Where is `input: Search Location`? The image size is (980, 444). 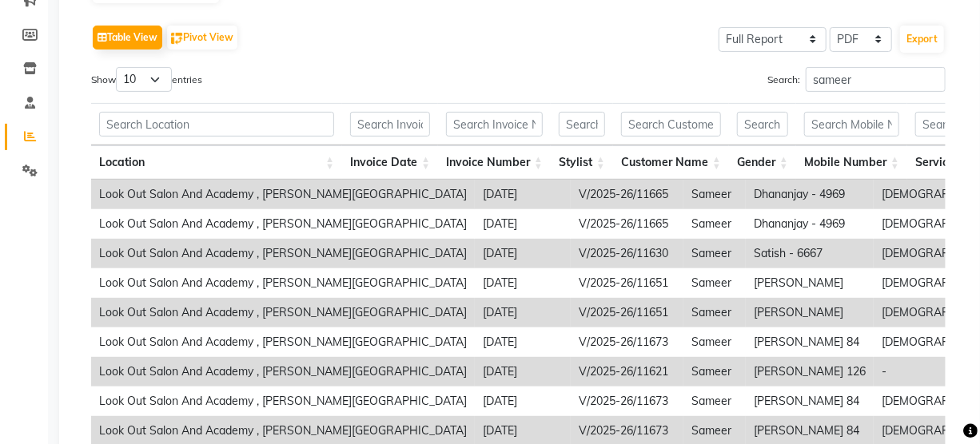
input: Search Location is located at coordinates (217, 124).